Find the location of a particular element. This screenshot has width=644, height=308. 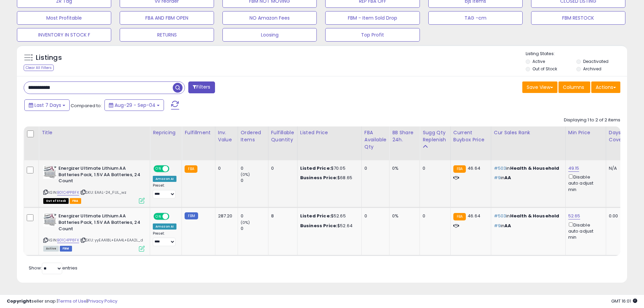

label: Archived is located at coordinates (592, 68).